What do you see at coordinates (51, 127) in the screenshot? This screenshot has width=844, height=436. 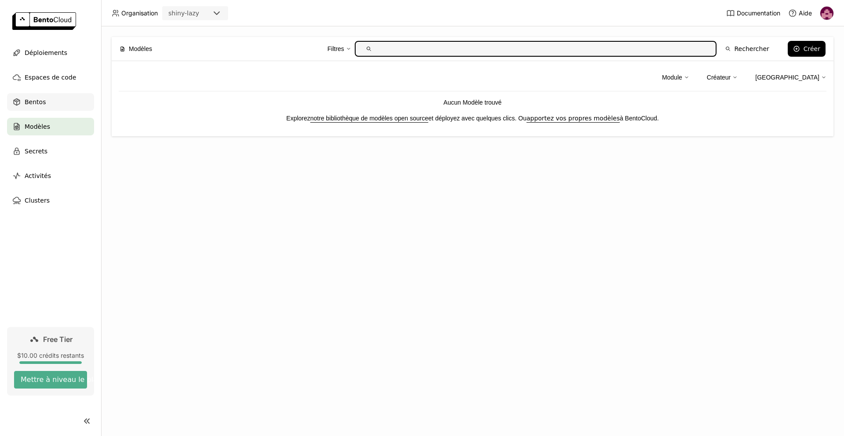 I see `a: Modèles` at bounding box center [51, 127].